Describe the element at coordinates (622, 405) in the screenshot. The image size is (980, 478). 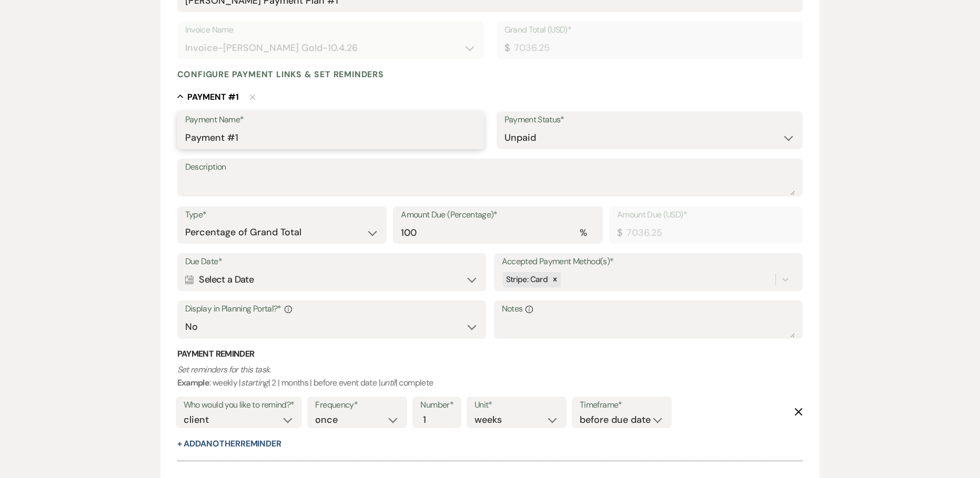
I see `label: Timeframe*` at that location.